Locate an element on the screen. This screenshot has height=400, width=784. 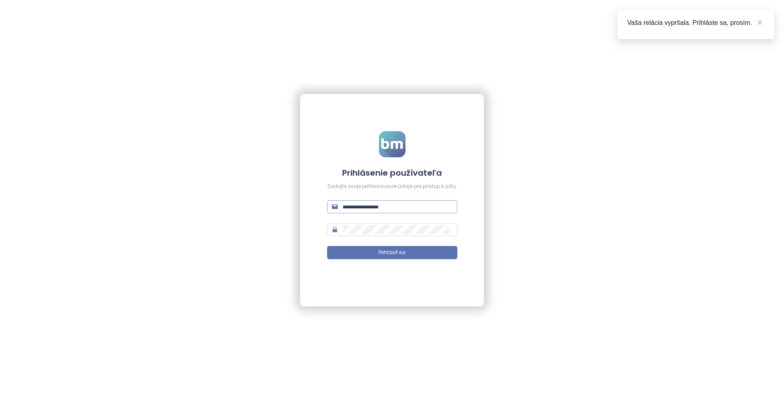
span: mail is located at coordinates (335, 207).